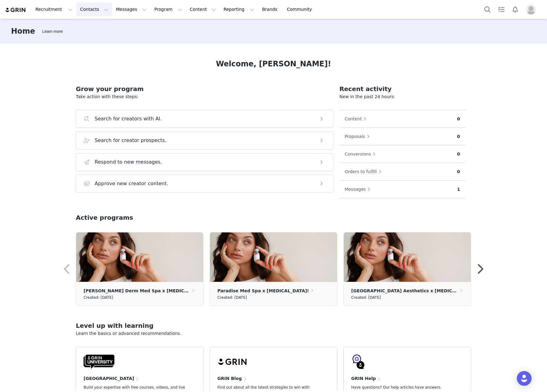 The width and height of the screenshot is (547, 392). Describe the element at coordinates (233, 362) in the screenshot. I see `img: grin-logo-black.svg` at that location.